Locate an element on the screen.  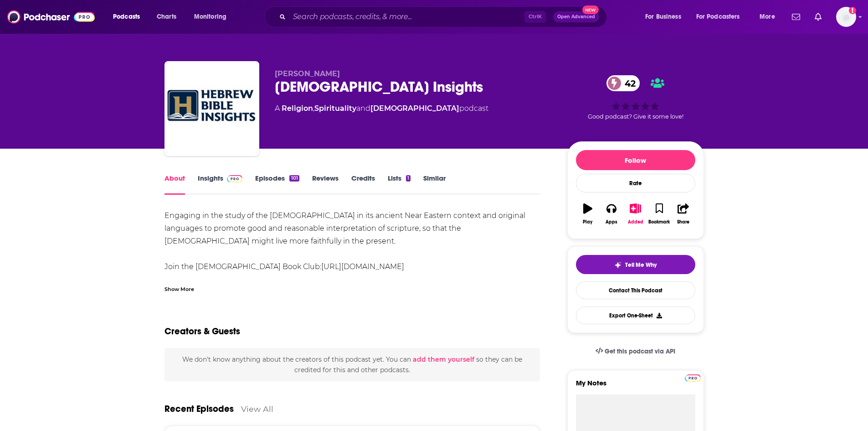
a: Religion is located at coordinates (297, 108).